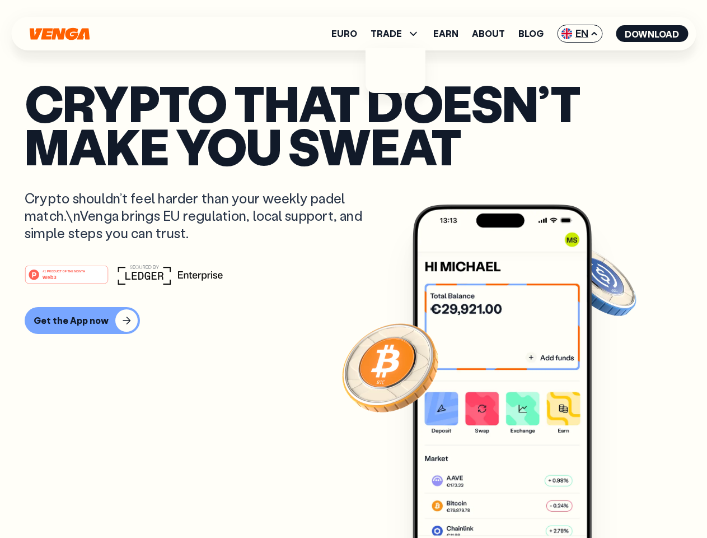 This screenshot has height=538, width=707. I want to click on div: Get the App now, so click(71, 320).